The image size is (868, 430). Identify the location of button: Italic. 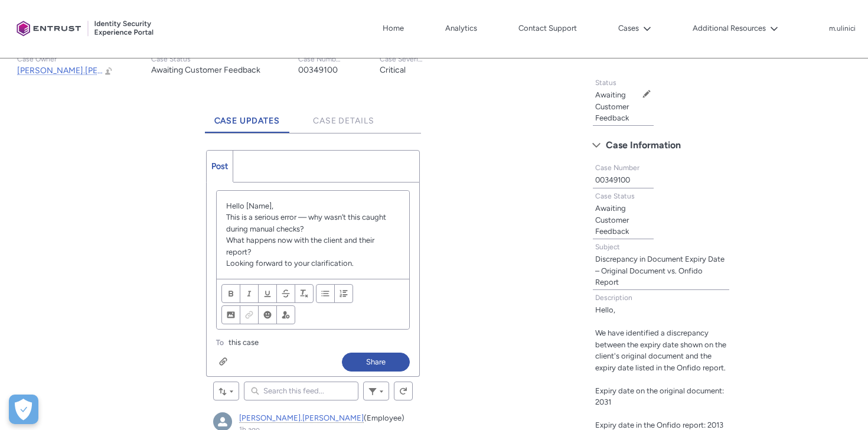
(249, 293).